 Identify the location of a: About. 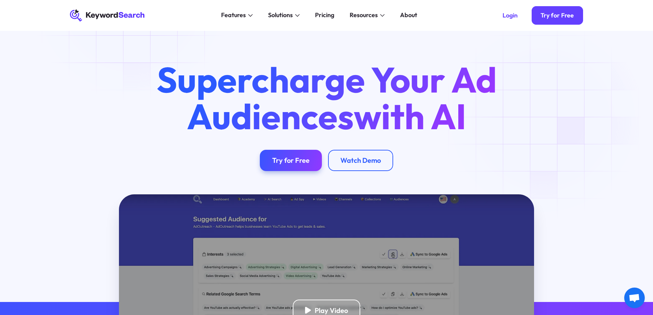
(408, 15).